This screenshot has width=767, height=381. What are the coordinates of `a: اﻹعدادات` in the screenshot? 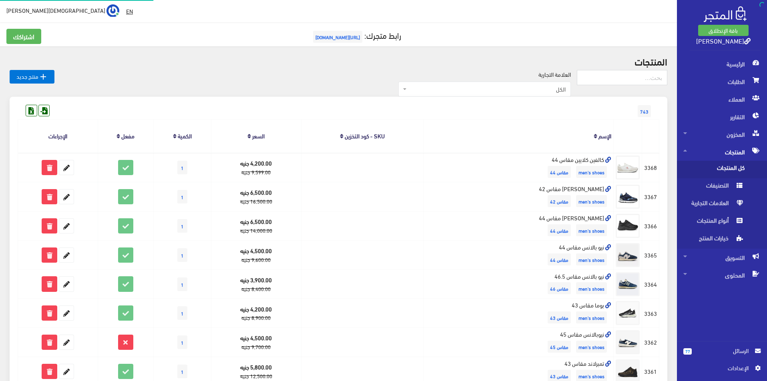 It's located at (722, 370).